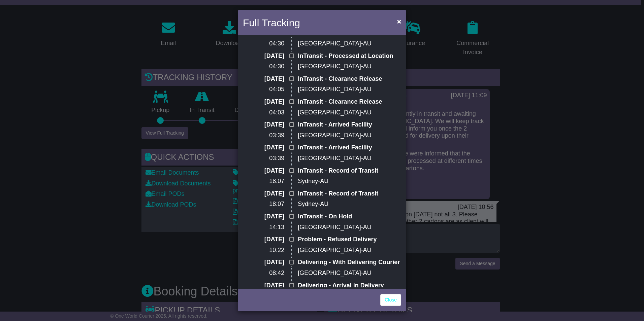 Image resolution: width=644 pixels, height=321 pixels. What do you see at coordinates (272, 22) in the screenshot?
I see `h4: Full Tracking` at bounding box center [272, 22].